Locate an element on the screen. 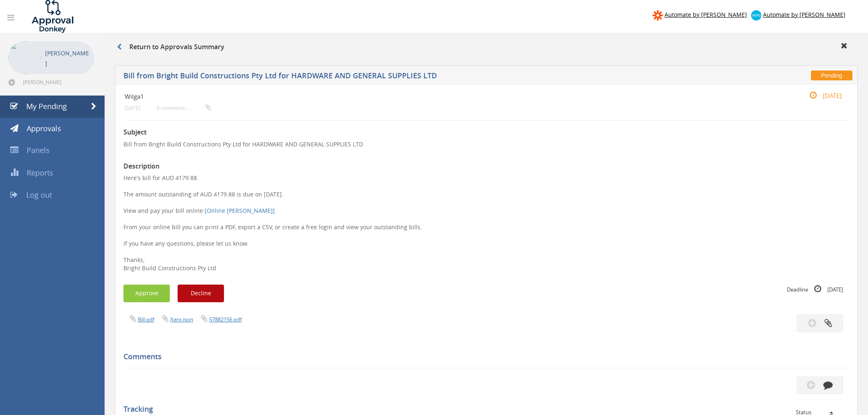  p: Bill from Bright Build Constructions Pty Ltd for HARDWARE AND GENERAL SUPPLIES LTD is located at coordinates (486, 144).